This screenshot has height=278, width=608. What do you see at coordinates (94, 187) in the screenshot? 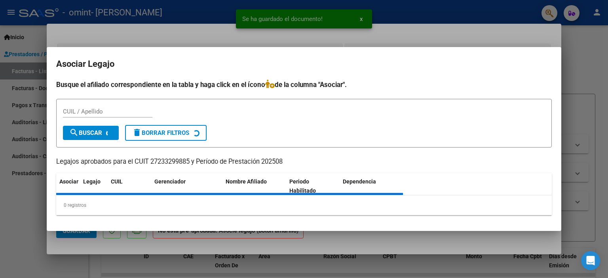
I see `datatable-header-cell: Legajo` at bounding box center [94, 187].